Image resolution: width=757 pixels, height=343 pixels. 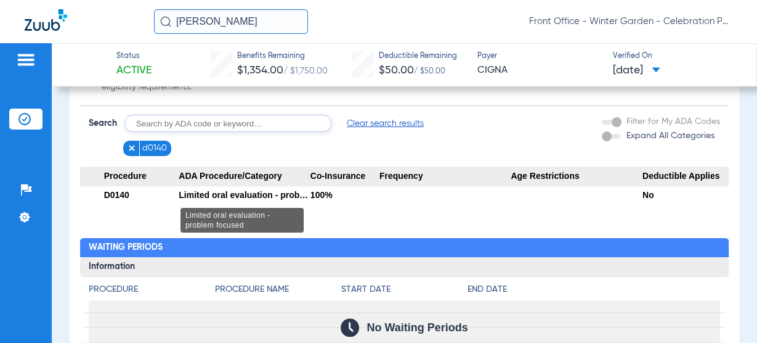 I want to click on span: Payer, so click(x=540, y=57).